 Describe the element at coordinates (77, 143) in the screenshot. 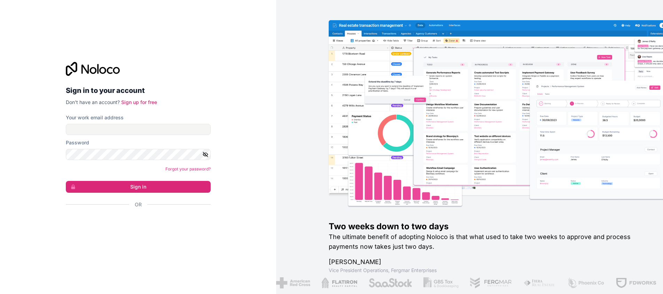

I see `label: Password` at that location.